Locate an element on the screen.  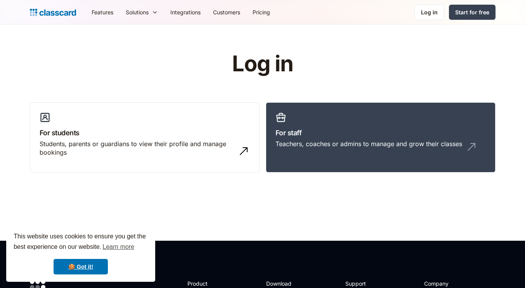
a: For staffTeachers, coaches or admins to manage and grow their classes is located at coordinates (381, 138).